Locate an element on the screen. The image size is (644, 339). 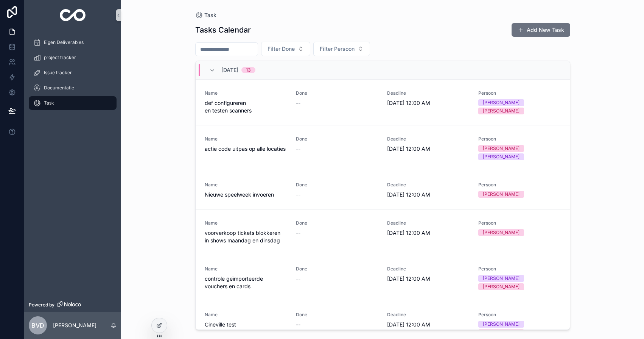
img: App logo is located at coordinates (73, 15).